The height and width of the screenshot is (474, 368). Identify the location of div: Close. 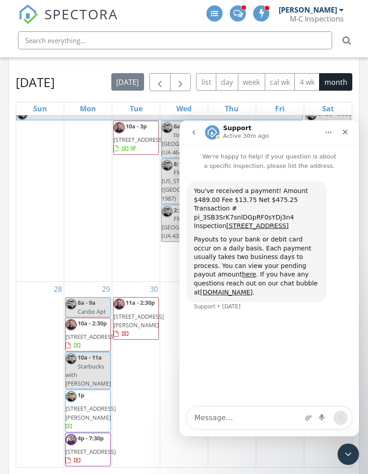
(166, 12).